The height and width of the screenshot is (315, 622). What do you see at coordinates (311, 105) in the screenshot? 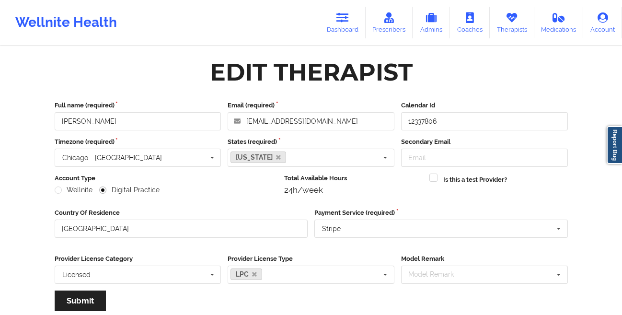
I see `label: Email (required)` at bounding box center [311, 105].